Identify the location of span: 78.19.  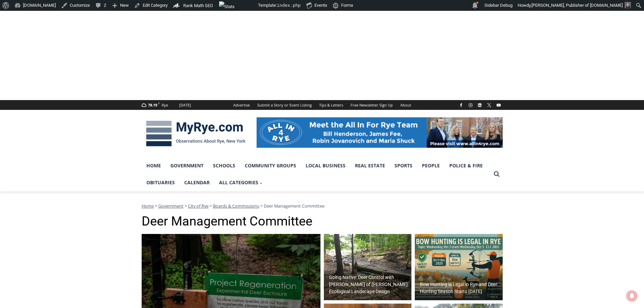
(153, 105).